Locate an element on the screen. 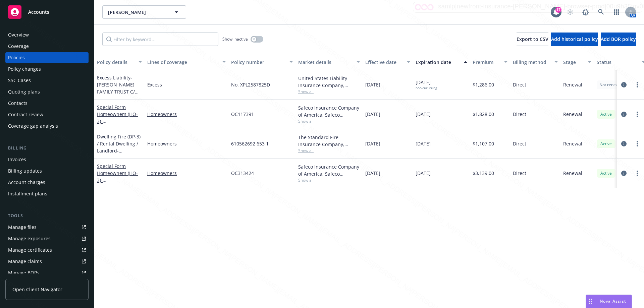 This screenshot has width=644, height=308. div: Manage files is located at coordinates (22, 227).